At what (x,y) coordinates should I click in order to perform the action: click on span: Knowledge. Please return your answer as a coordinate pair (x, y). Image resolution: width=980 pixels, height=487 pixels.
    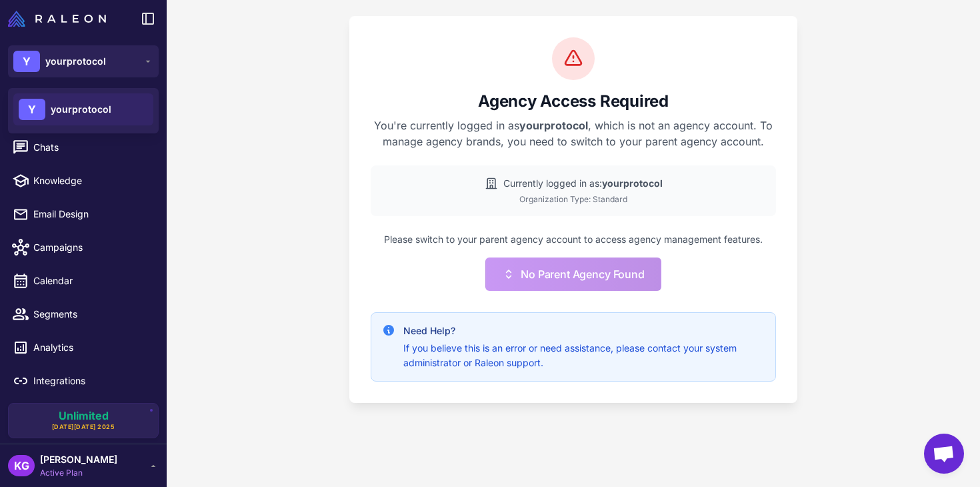
    Looking at the image, I should click on (92, 181).